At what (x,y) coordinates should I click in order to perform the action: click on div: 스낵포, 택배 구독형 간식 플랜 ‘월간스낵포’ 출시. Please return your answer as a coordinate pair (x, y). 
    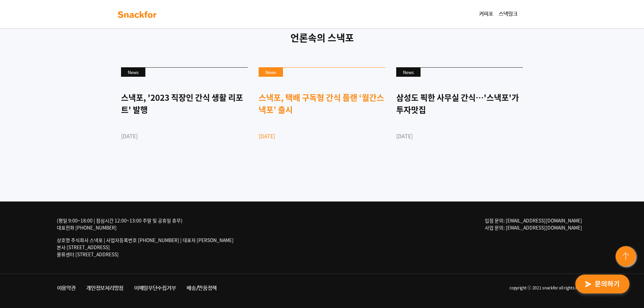
    Looking at the image, I should click on (322, 104).